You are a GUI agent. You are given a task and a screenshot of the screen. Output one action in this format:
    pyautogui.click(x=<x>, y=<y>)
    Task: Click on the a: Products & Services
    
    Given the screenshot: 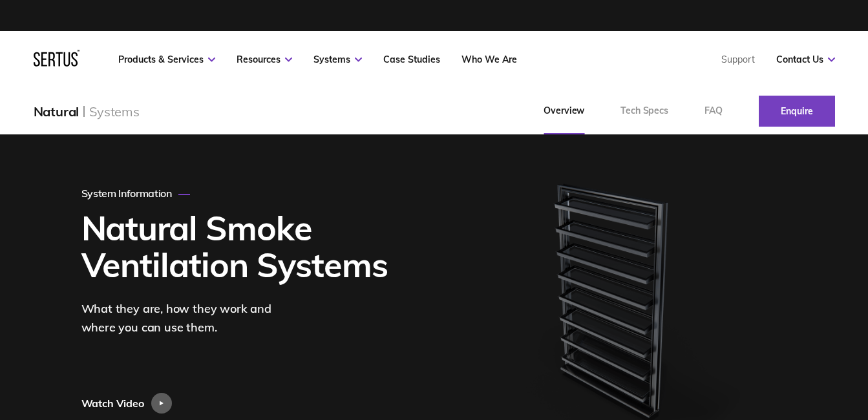 What is the action you would take?
    pyautogui.click(x=167, y=60)
    